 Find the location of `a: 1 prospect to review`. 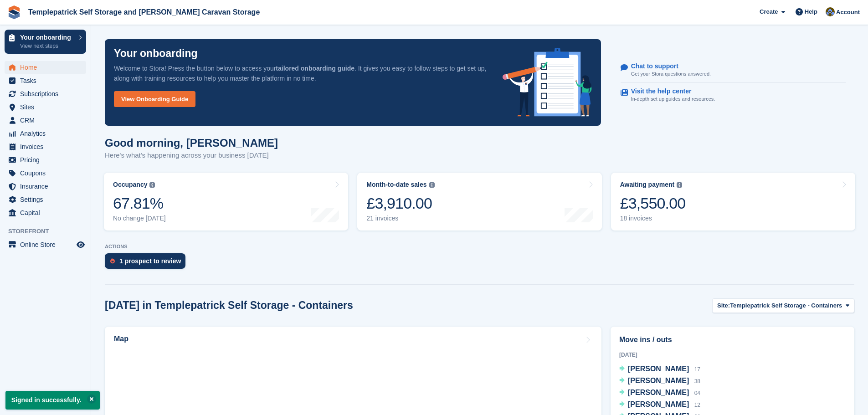

a: 1 prospect to review is located at coordinates (147, 263).